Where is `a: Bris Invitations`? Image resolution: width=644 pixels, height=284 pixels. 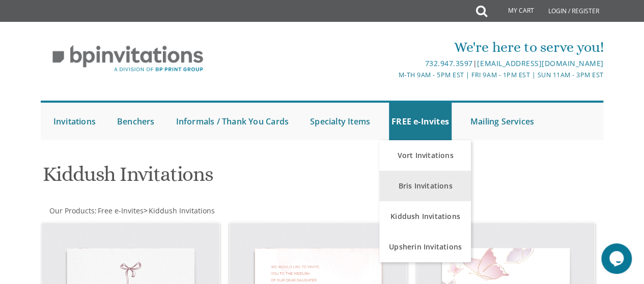
a: Bris Invitations is located at coordinates (425, 186).